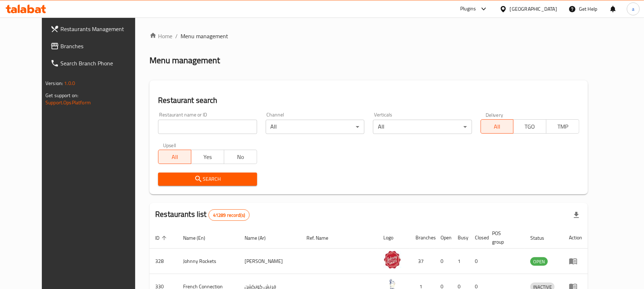 Image resolution: width=644 pixels, height=289 pixels. I want to click on th: Open, so click(443, 237).